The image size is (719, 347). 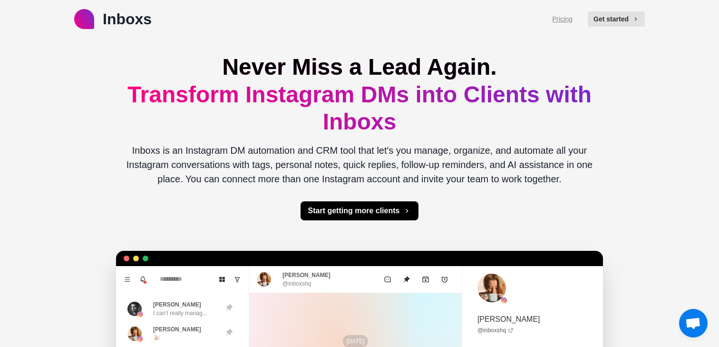 What do you see at coordinates (694, 323) in the screenshot?
I see `a: Open chat` at bounding box center [694, 323].